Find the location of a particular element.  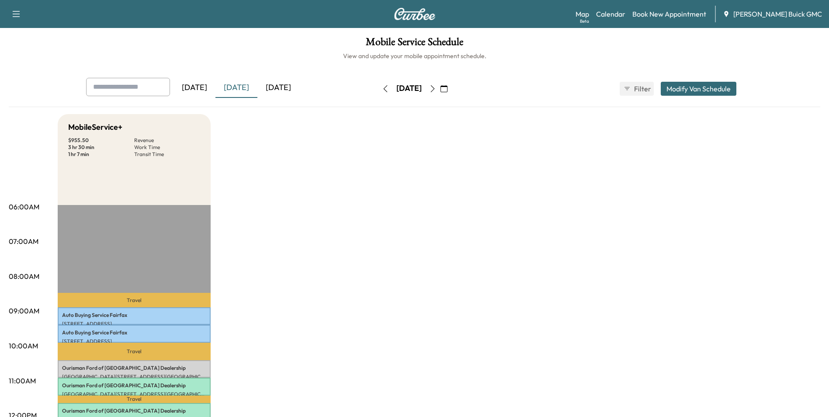

a: MapBeta is located at coordinates (582, 14).